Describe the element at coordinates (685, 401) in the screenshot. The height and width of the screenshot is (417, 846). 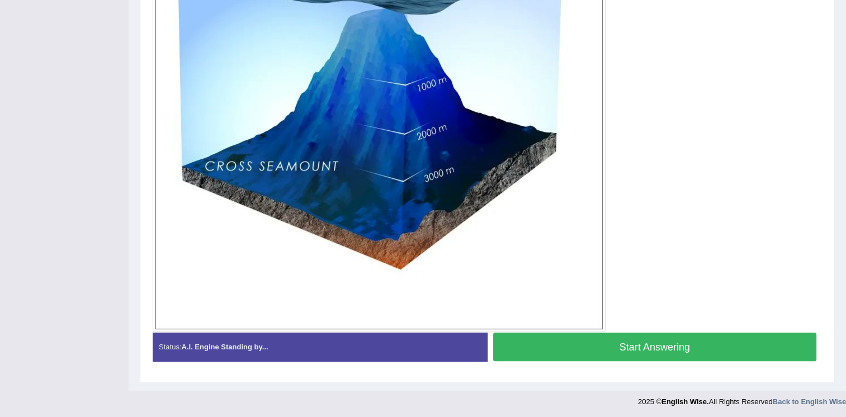
I see `strong: English Wise.` at that location.